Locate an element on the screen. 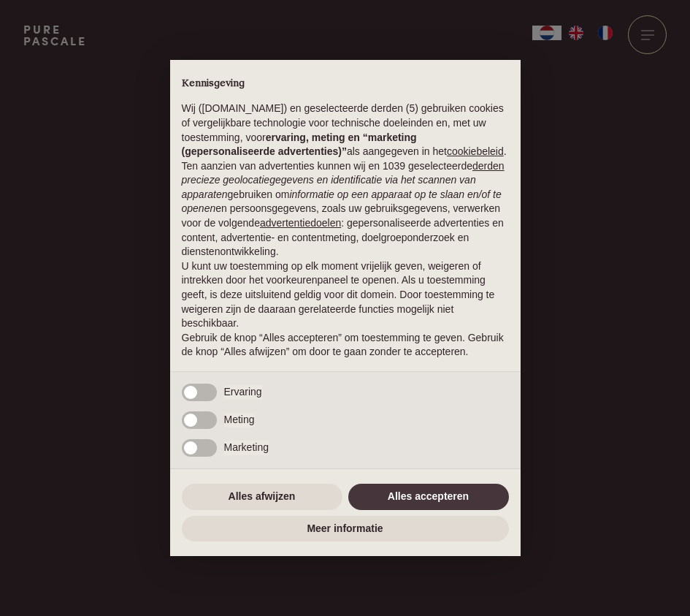 Image resolution: width=690 pixels, height=616 pixels. h2: Kennisgeving is located at coordinates (345, 84).